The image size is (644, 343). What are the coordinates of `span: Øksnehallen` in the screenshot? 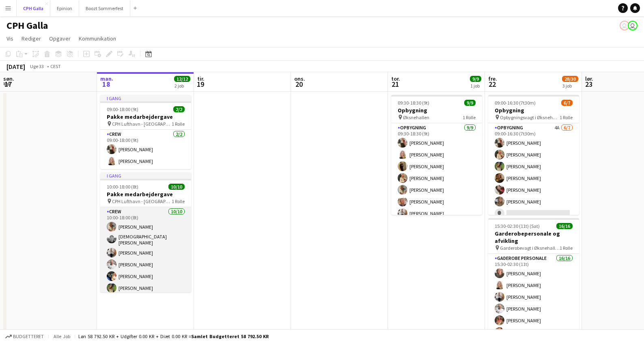 It's located at (416, 117).